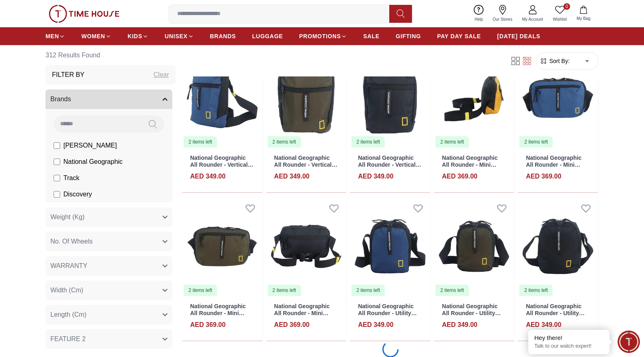 The width and height of the screenshot is (644, 357). I want to click on a: National Geographic All Rounder - Utility Bag Khaki N27902.112 items left, so click(474, 246).